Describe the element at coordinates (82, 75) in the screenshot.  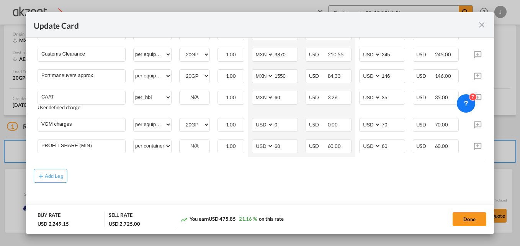
I see `md-input-container: Port maneuvers approx` at that location.